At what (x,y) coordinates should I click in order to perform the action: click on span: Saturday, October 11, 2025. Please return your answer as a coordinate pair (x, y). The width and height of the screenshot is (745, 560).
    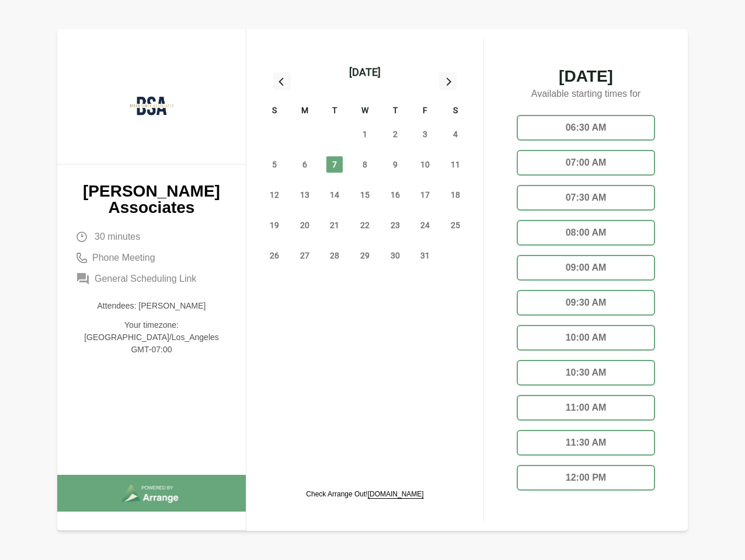
    Looking at the image, I should click on (455, 165).